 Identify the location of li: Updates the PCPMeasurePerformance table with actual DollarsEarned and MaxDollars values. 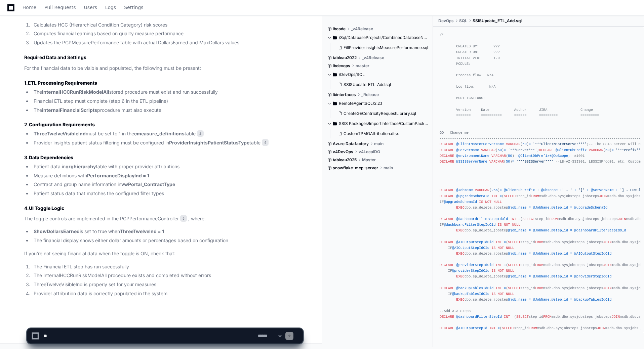
(167, 42).